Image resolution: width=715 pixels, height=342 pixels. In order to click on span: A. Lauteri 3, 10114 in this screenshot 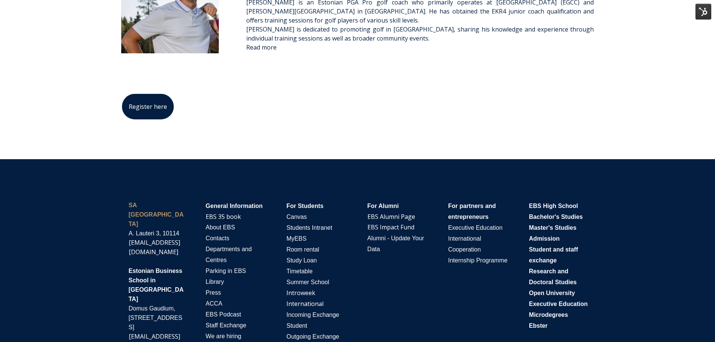, I will do `click(154, 233)`.